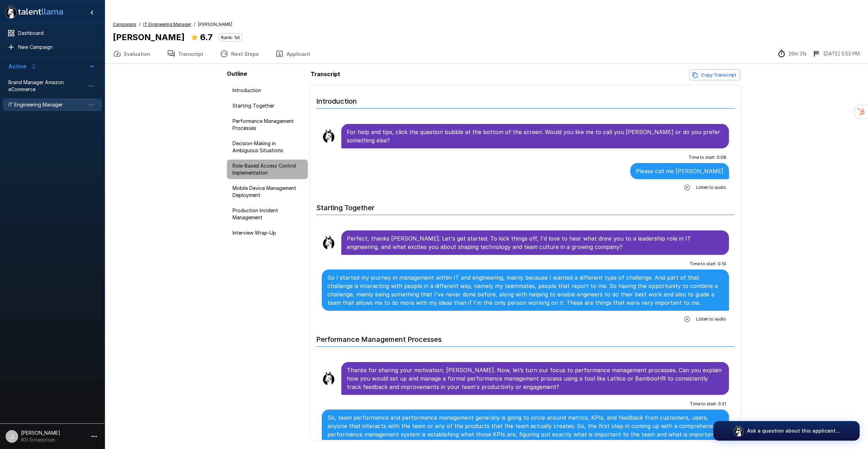 This screenshot has height=449, width=868. What do you see at coordinates (798, 54) in the screenshot?
I see `p: 26m 31s` at bounding box center [798, 54].